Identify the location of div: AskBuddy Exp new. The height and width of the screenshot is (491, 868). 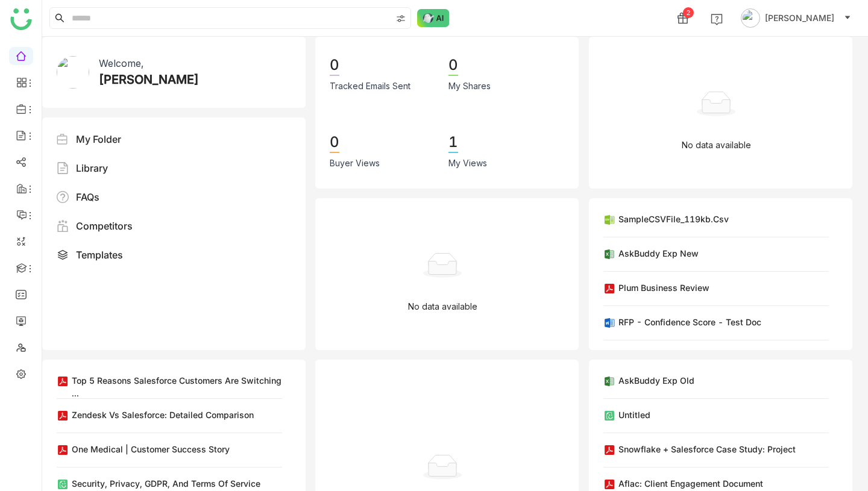
(658, 253).